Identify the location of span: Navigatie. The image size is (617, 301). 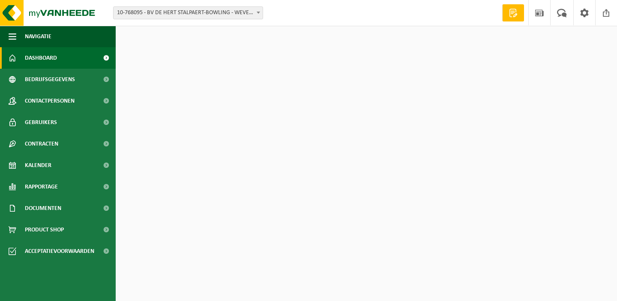
(38, 36).